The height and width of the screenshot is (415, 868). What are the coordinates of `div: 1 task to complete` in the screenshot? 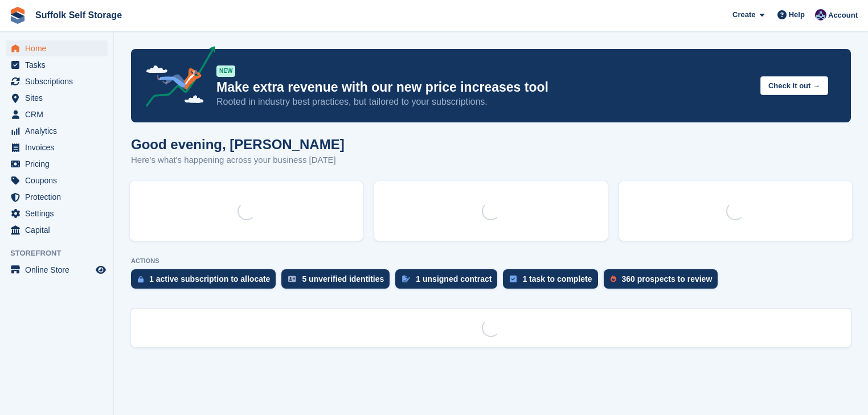 It's located at (557, 279).